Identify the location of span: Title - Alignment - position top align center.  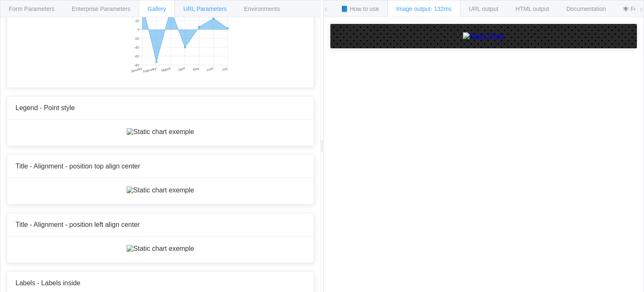
(78, 166).